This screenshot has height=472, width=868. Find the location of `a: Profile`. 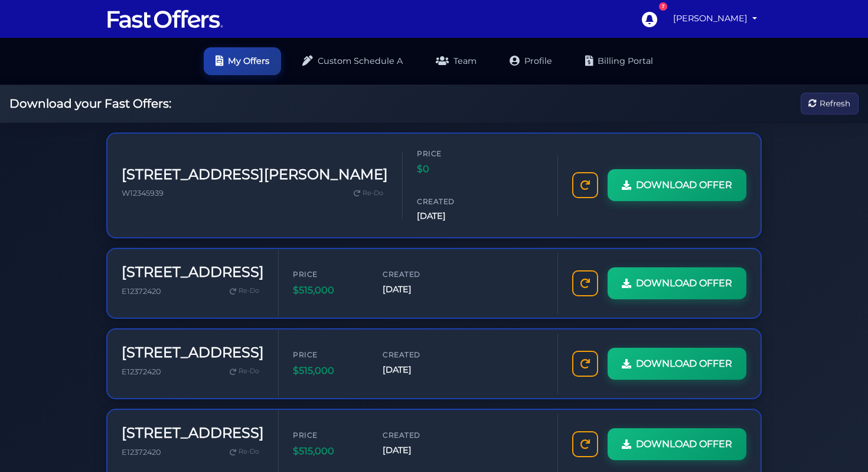

a: Profile is located at coordinates (531, 61).